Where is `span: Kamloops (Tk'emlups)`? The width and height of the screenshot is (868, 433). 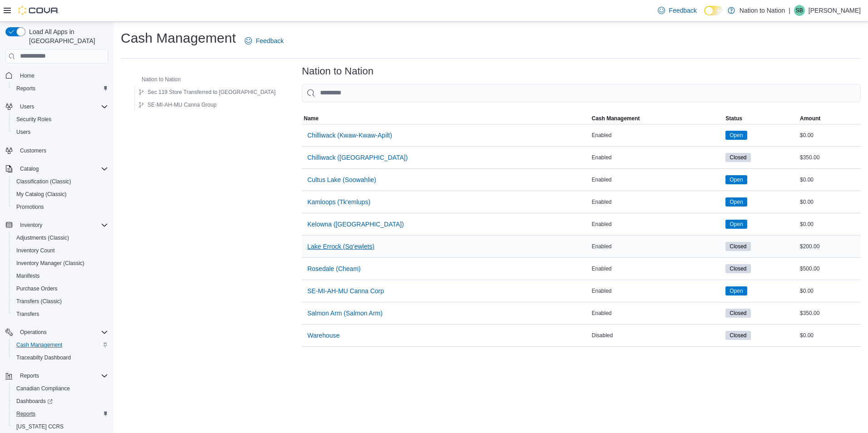 span: Kamloops (Tk'emlups) is located at coordinates (339, 202).